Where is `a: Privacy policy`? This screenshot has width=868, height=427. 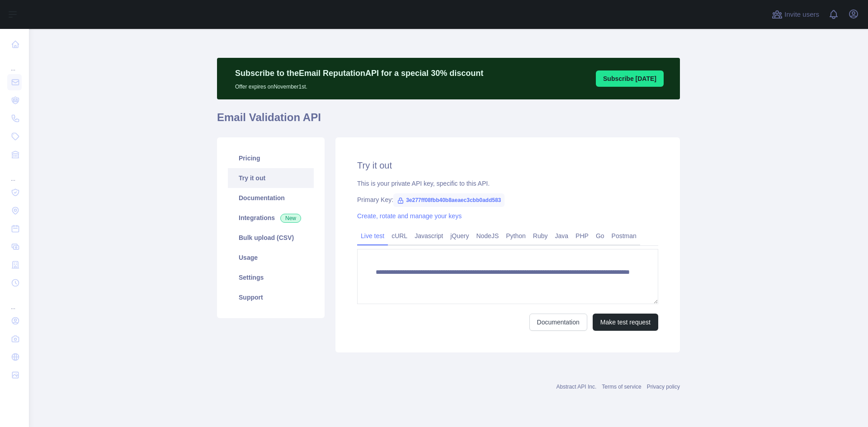 a: Privacy policy is located at coordinates (663, 387).